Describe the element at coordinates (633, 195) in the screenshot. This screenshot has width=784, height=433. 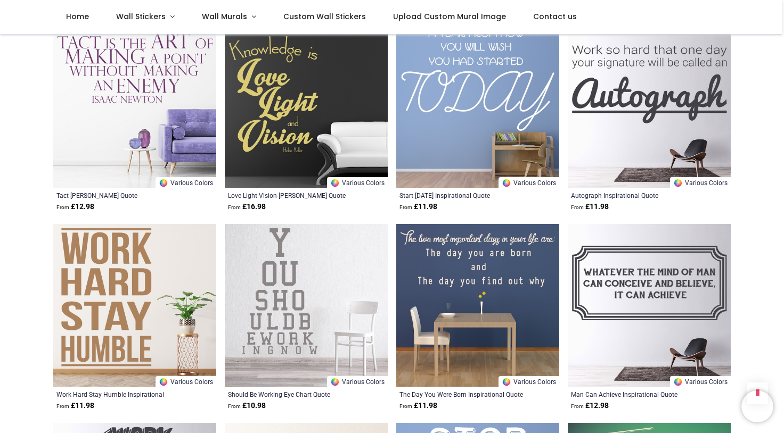
I see `div: Autograph Inspirational Quote` at that location.